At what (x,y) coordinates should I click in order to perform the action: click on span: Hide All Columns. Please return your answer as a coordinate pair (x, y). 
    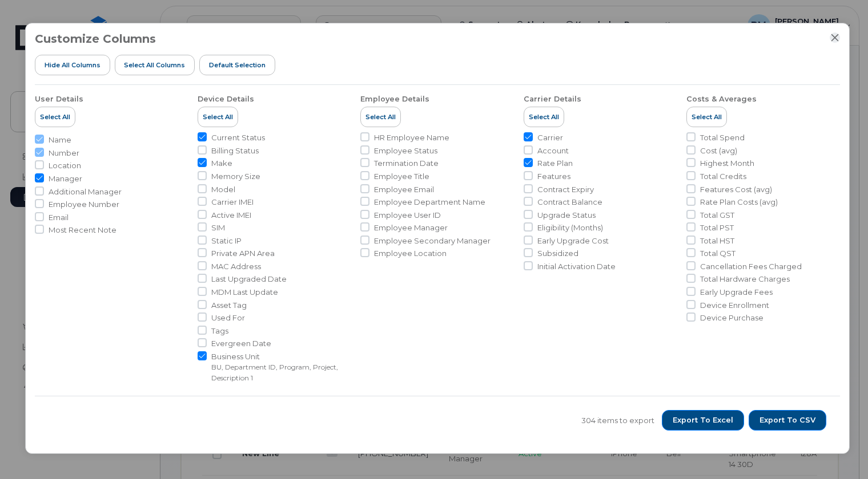
    Looking at the image, I should click on (73, 65).